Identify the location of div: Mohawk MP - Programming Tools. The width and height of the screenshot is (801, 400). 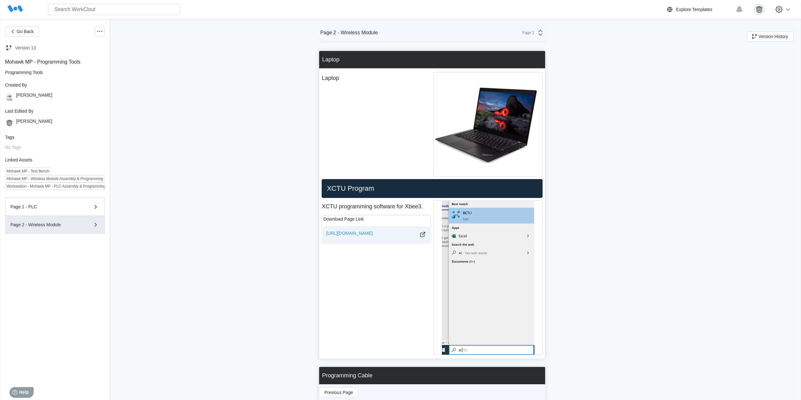
(55, 62).